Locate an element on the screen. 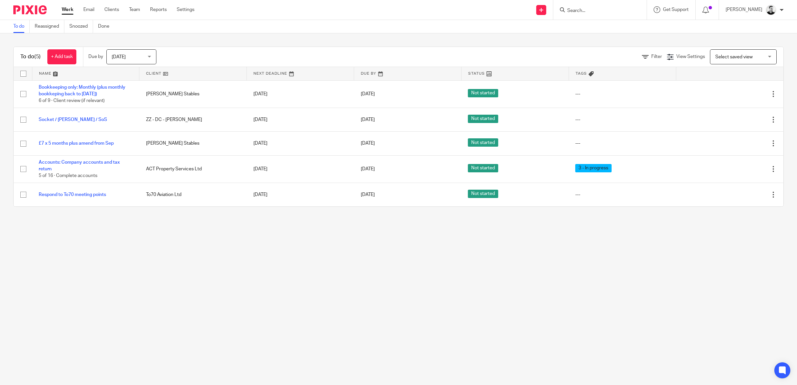 This screenshot has width=797, height=385. a: + Add task is located at coordinates (62, 57).